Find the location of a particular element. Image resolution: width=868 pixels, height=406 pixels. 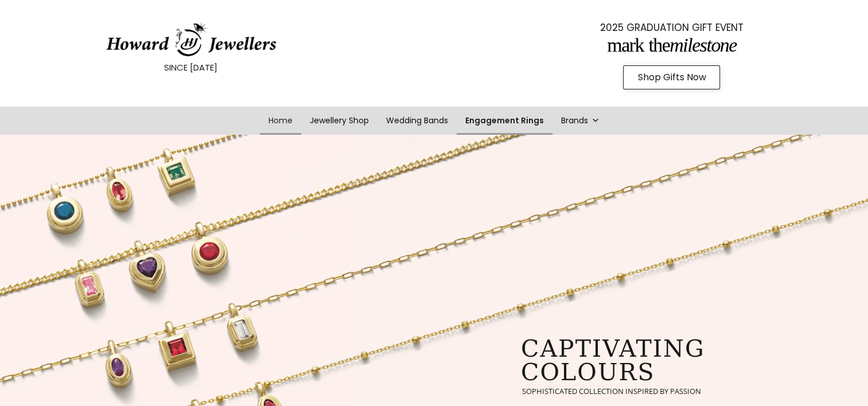

a: Home is located at coordinates (280, 120).